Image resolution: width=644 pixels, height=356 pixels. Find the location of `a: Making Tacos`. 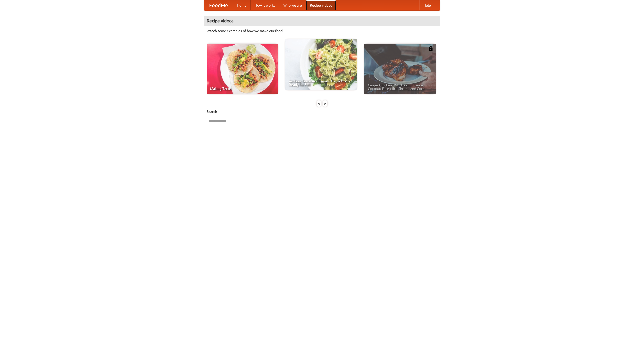

a: Making Tacos is located at coordinates (242, 69).